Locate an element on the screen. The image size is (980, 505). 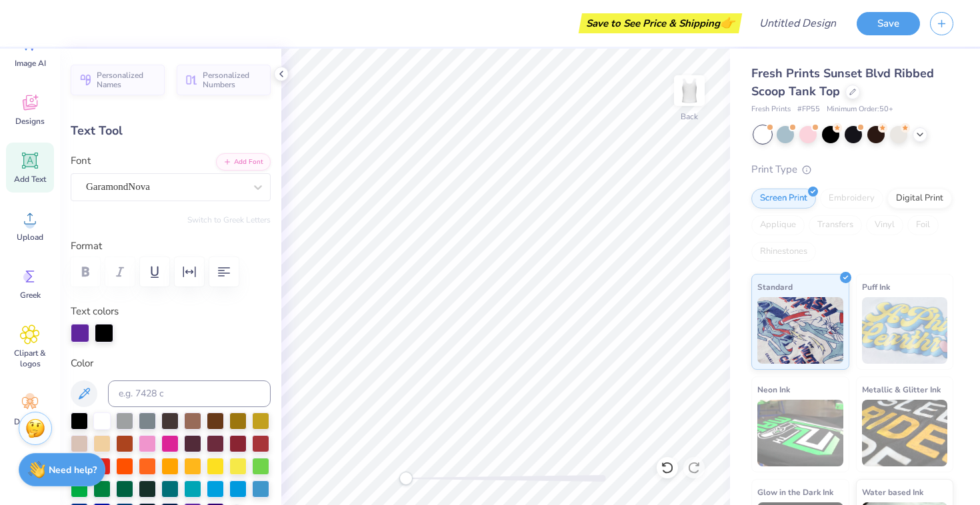
span: Fresh Prints is located at coordinates (770, 110).